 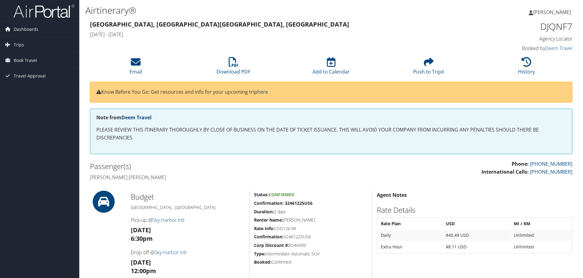 What do you see at coordinates (142, 238) in the screenshot?
I see `strong: 6:30pm` at bounding box center [142, 238].